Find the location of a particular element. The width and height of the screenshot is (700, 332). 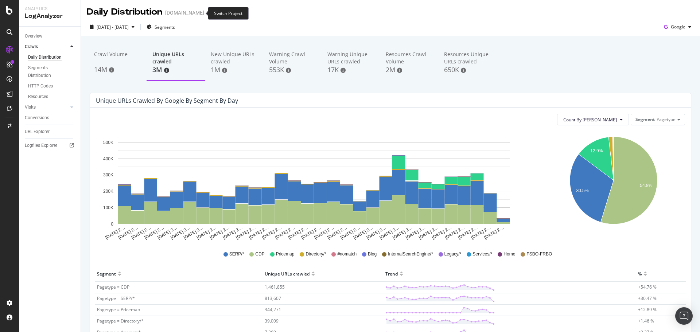

span: Pagetype = Pricemap is located at coordinates (118, 310).